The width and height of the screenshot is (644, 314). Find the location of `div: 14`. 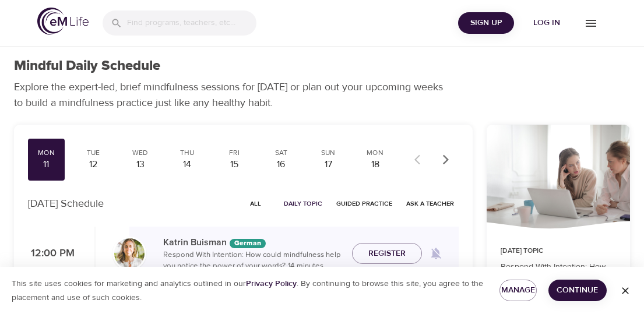

div: 14 is located at coordinates (187, 164).